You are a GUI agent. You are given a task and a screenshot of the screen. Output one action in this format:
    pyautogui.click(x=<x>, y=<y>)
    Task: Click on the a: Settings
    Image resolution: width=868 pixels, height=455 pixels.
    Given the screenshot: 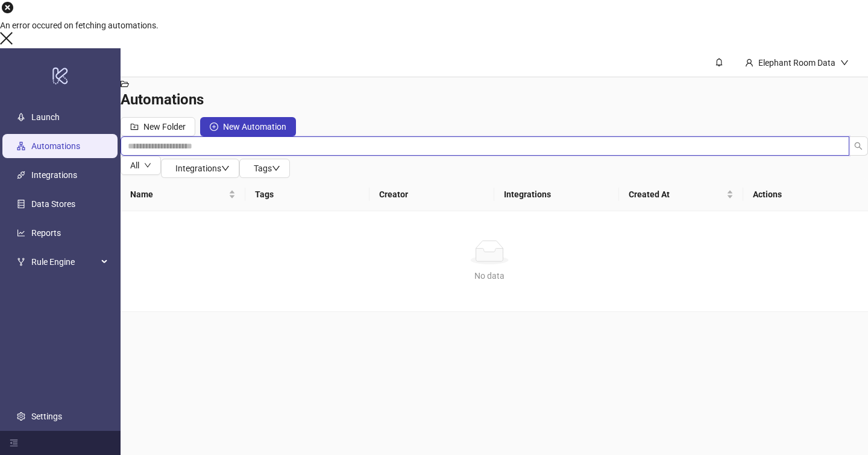 What is the action you would take?
    pyautogui.click(x=47, y=417)
    